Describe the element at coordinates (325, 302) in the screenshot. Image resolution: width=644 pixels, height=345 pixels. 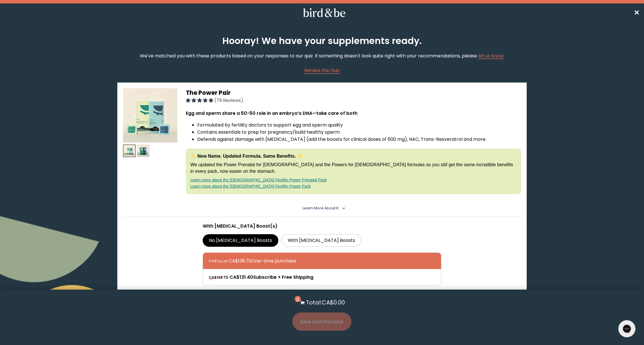
I see `p: Total: CA$0.00` at that location.